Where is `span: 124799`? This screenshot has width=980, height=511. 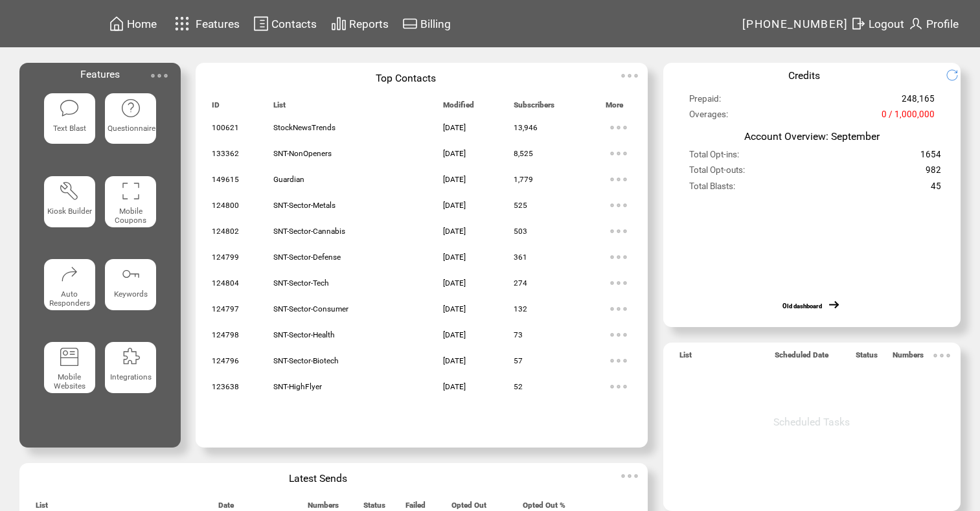 span: 124799 is located at coordinates (225, 257).